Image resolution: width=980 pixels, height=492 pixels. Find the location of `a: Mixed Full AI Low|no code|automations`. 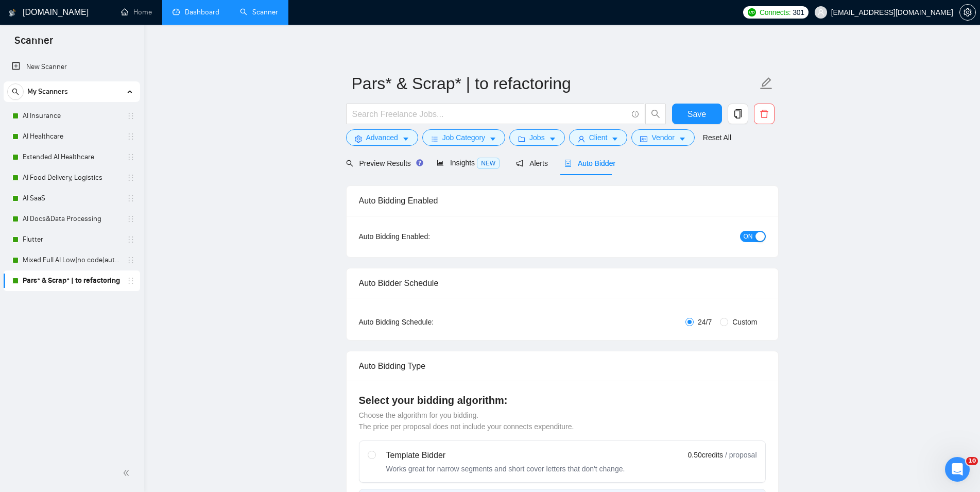

a: Mixed Full AI Low|no code|automations is located at coordinates (72, 260).